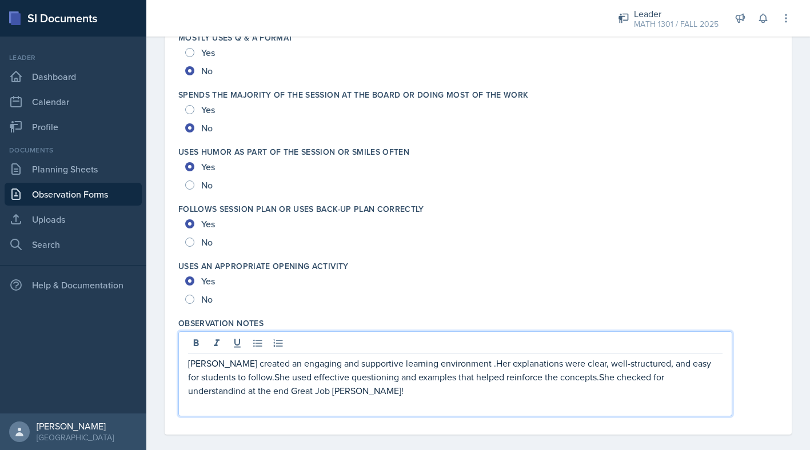 Image resolution: width=810 pixels, height=450 pixels. Describe the element at coordinates (353, 95) in the screenshot. I see `label: Spends the majority of the session at the board or doing most of the work` at that location.